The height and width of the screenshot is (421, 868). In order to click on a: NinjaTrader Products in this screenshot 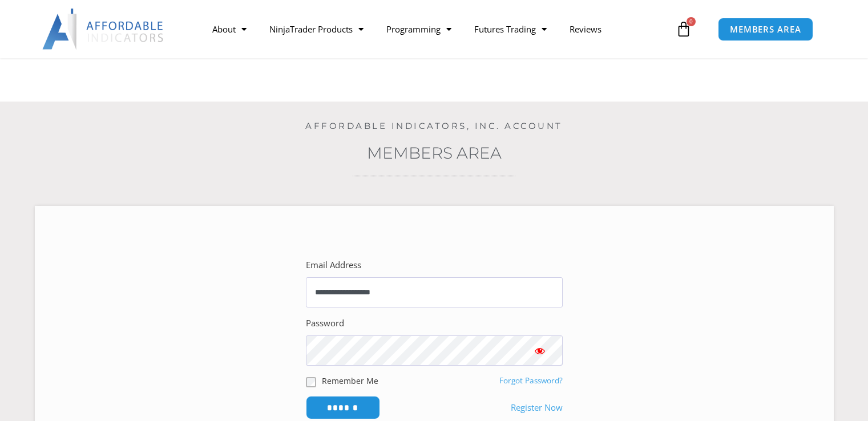, I will do `click(316, 29)`.